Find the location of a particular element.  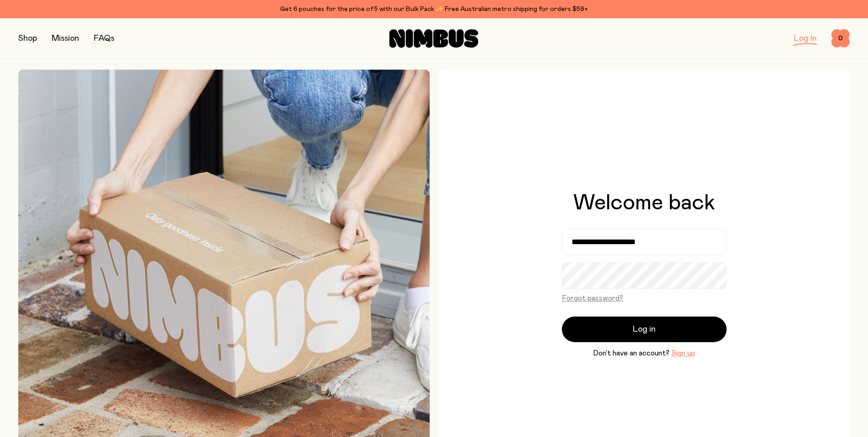

a: FAQs is located at coordinates (104, 39).